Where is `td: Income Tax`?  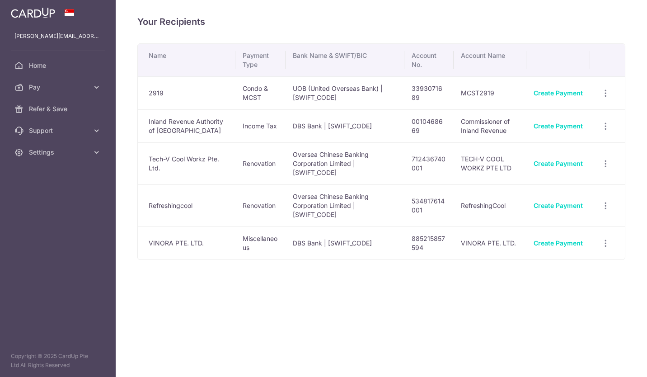 td: Income Tax is located at coordinates (260, 126).